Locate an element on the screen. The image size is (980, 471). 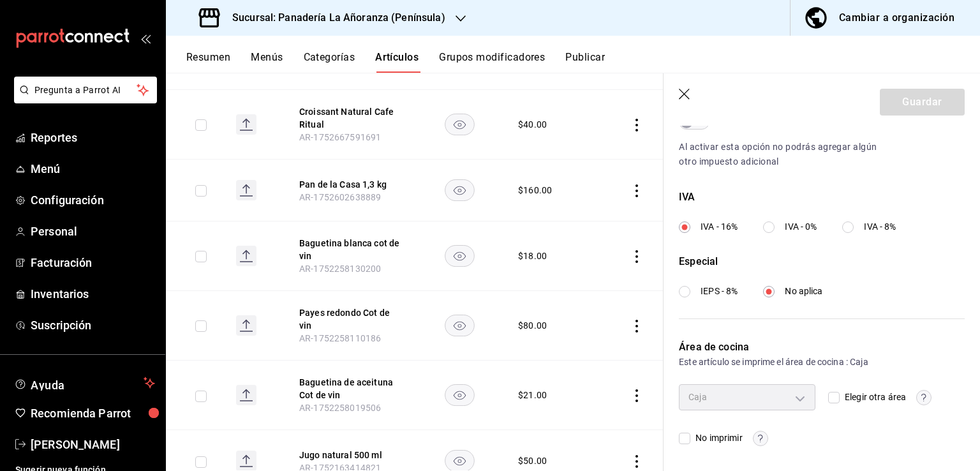
div: $ 18.00 is located at coordinates (532, 256).